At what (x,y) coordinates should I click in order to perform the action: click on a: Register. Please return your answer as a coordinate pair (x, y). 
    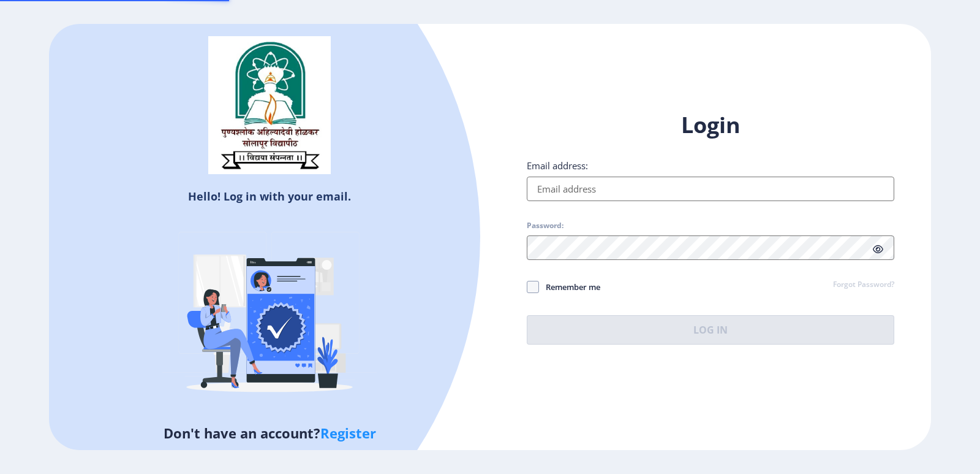
    Looking at the image, I should click on (348, 433).